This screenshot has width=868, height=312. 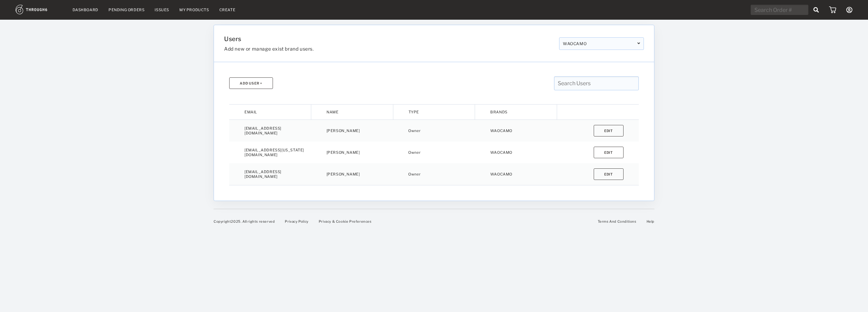 What do you see at coordinates (39, 9) in the screenshot?
I see `img: logo.1c10ca64.svg` at bounding box center [39, 9].